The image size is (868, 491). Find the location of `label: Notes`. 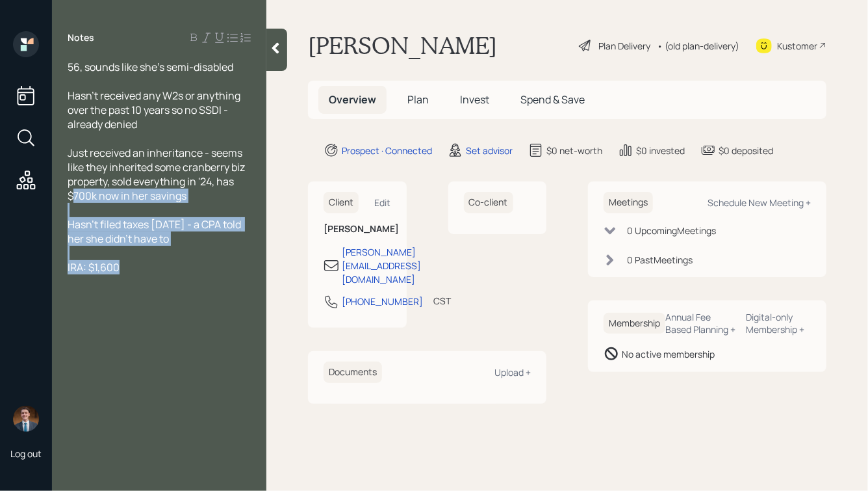

label: Notes is located at coordinates (81, 38).